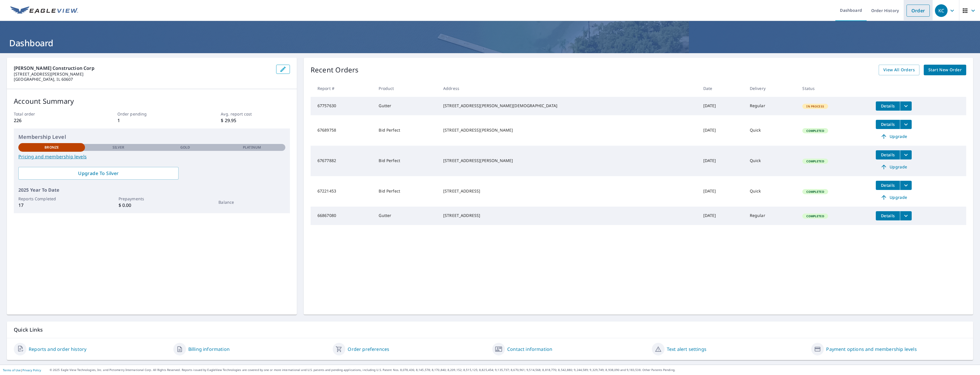 This screenshot has height=375, width=980. I want to click on p: $ 29.95, so click(255, 120).